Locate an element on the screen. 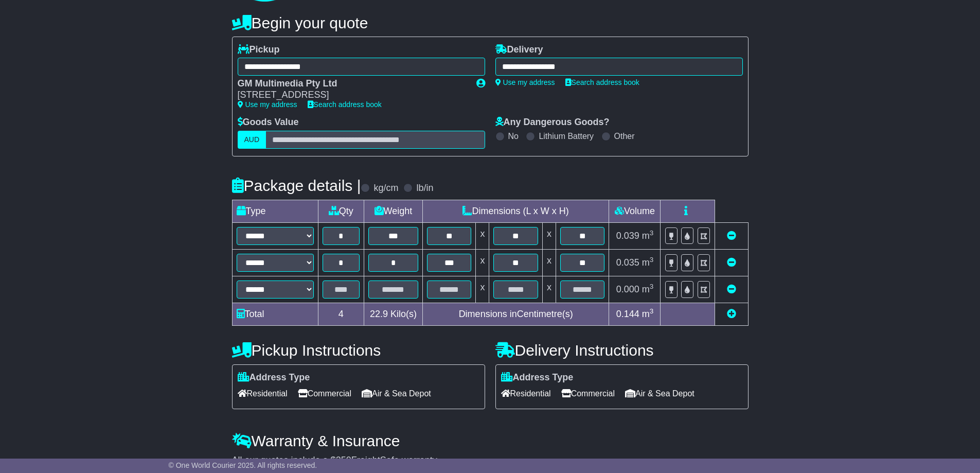 The width and height of the screenshot is (980, 473). h4: Pickup Instructions is located at coordinates (359, 351).